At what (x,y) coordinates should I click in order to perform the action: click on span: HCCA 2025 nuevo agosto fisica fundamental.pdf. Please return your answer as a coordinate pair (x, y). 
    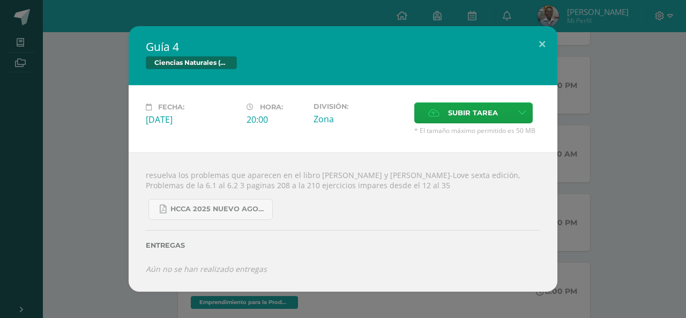
    Looking at the image, I should click on (219, 209).